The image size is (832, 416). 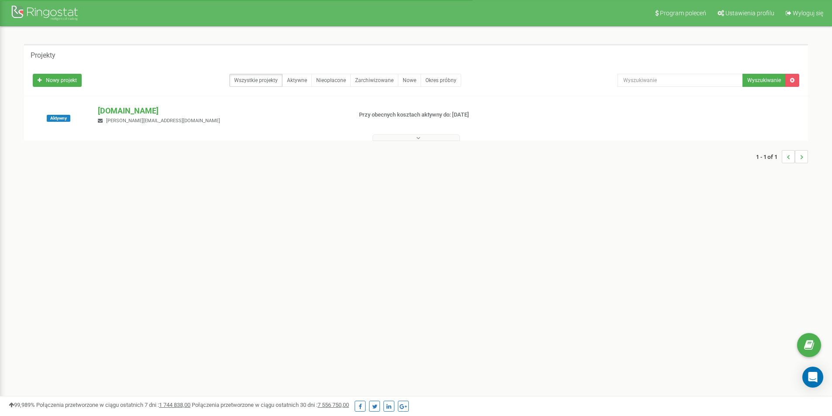 I want to click on span: Aktywny, so click(x=59, y=118).